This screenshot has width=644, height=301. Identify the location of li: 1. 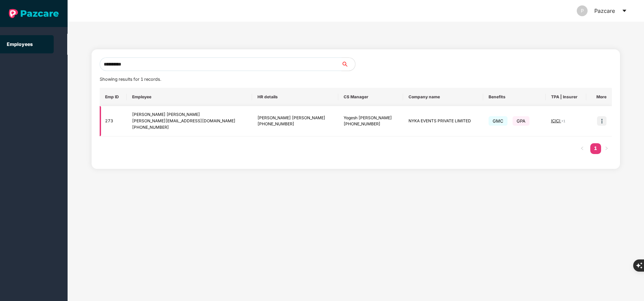
(596, 149).